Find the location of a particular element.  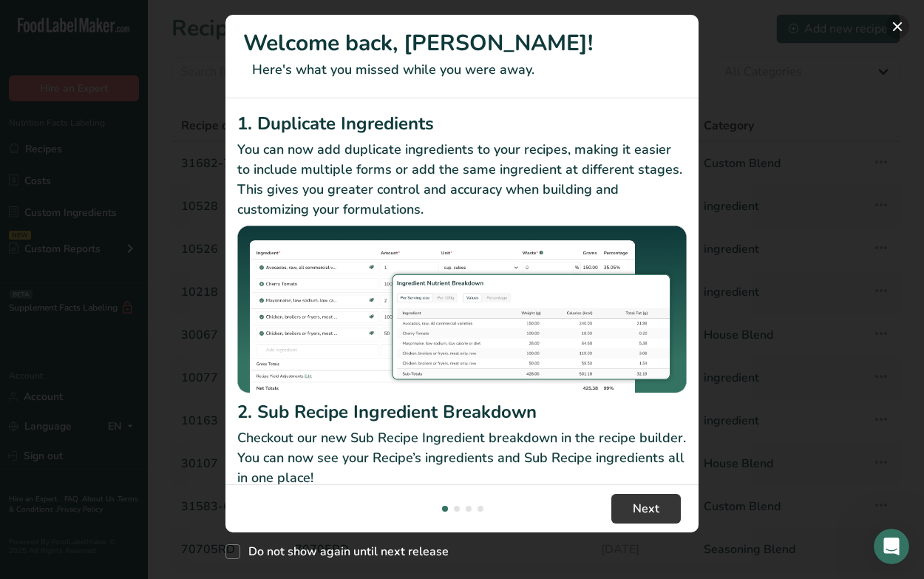

h2: 2. Sub Recipe Ingredient Breakdown is located at coordinates (462, 412).